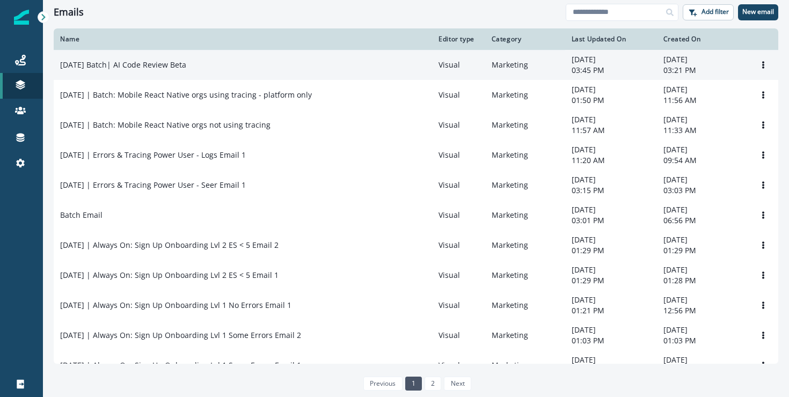 The width and height of the screenshot is (789, 397). I want to click on ul: Pagination, so click(416, 384).